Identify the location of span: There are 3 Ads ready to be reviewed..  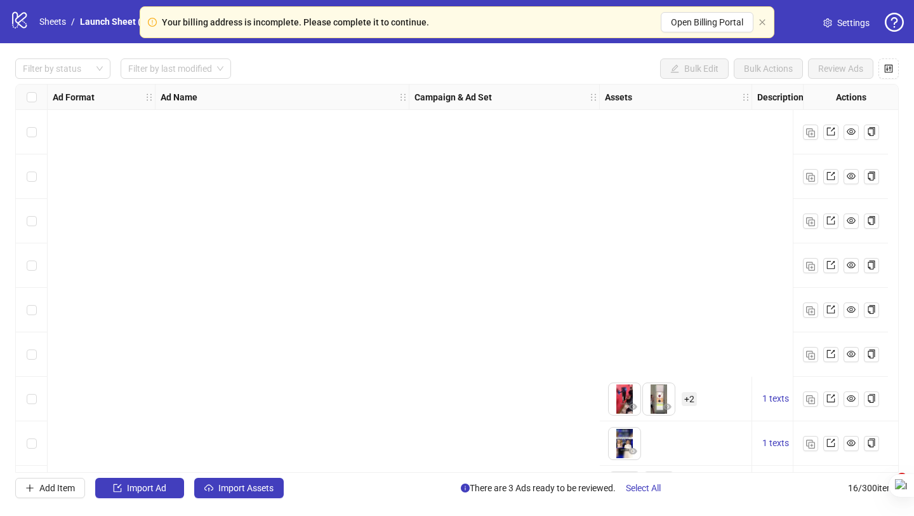
(566, 488).